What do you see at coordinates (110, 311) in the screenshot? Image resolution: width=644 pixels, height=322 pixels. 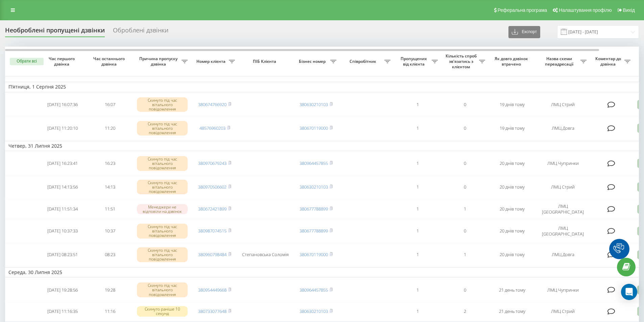 I see `td: 11:16` at bounding box center [110, 311].